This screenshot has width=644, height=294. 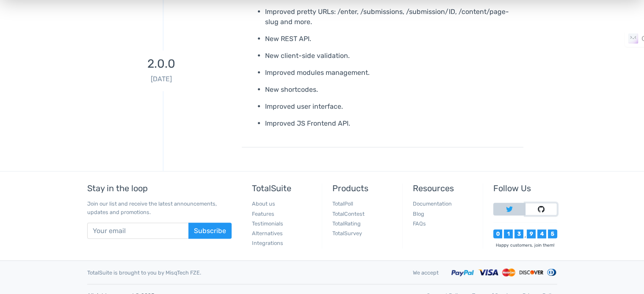 What do you see at coordinates (552, 234) in the screenshot?
I see `div: 5` at bounding box center [552, 234].